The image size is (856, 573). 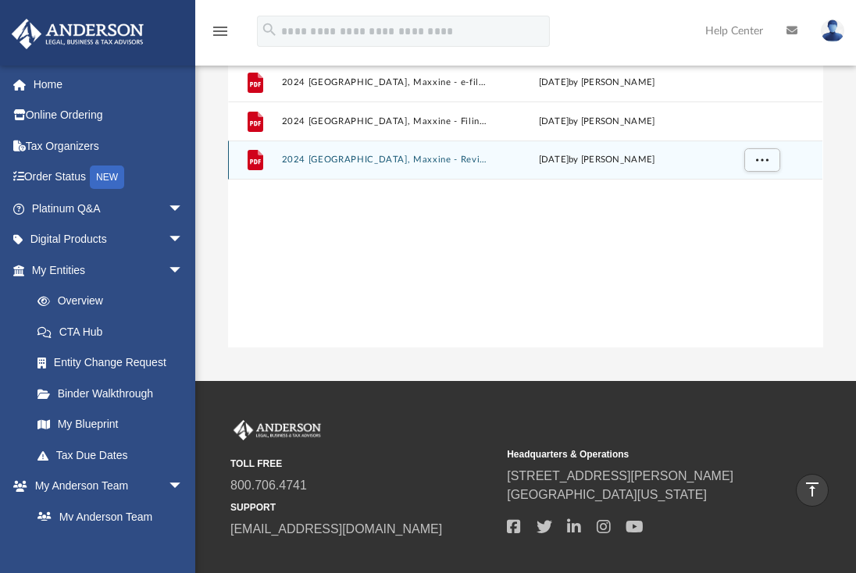 What do you see at coordinates (220, 31) in the screenshot?
I see `i: menu` at bounding box center [220, 31].